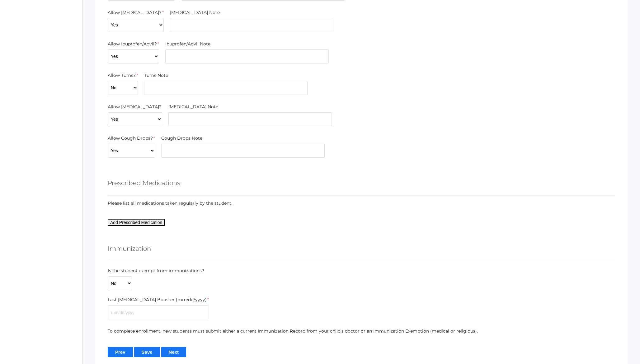  I want to click on button: Add Prescribed Medication, so click(136, 223).